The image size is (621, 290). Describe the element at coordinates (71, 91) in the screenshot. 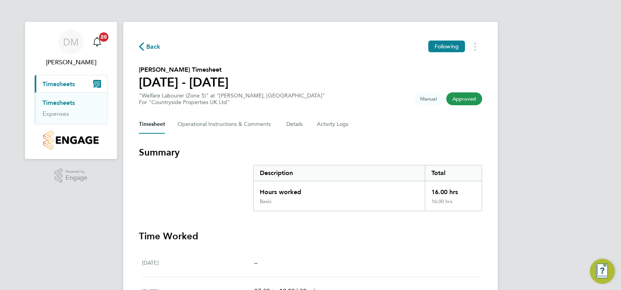

I see `nav: Main navigation` at that location.